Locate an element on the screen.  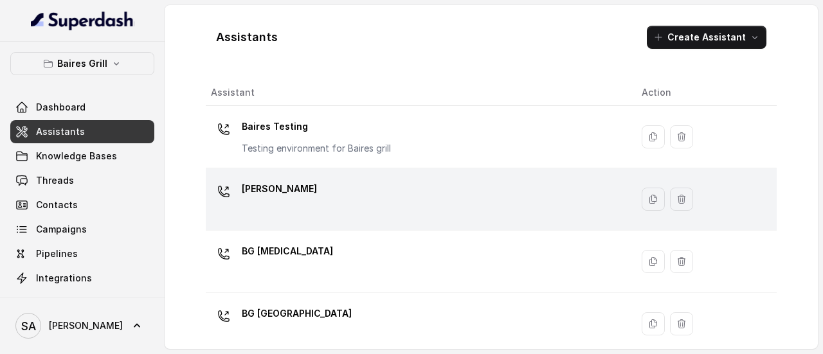
a: Threads is located at coordinates (82, 181).